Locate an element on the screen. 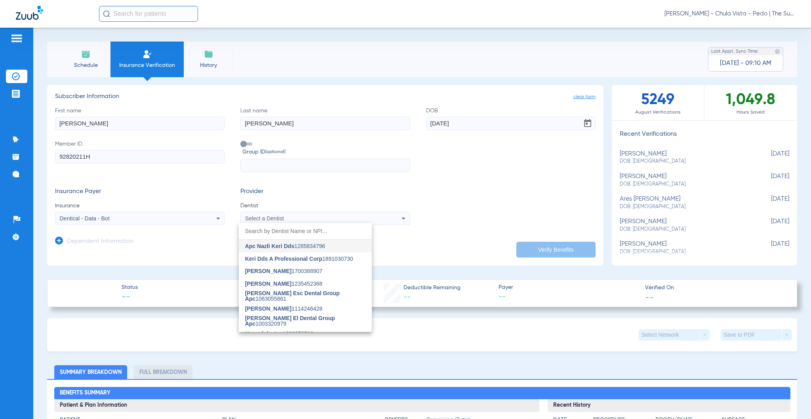 The image size is (811, 419). span: 1285834796 is located at coordinates (285, 246).